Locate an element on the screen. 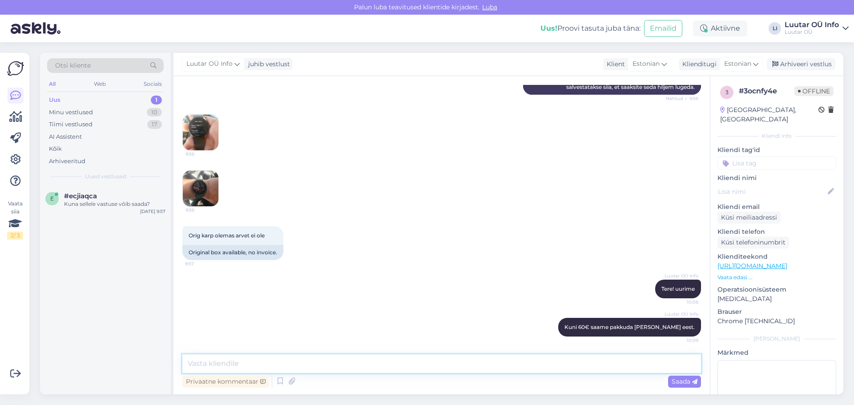 This screenshot has height=405, width=854. span: Tere! uurime is located at coordinates (678, 289).